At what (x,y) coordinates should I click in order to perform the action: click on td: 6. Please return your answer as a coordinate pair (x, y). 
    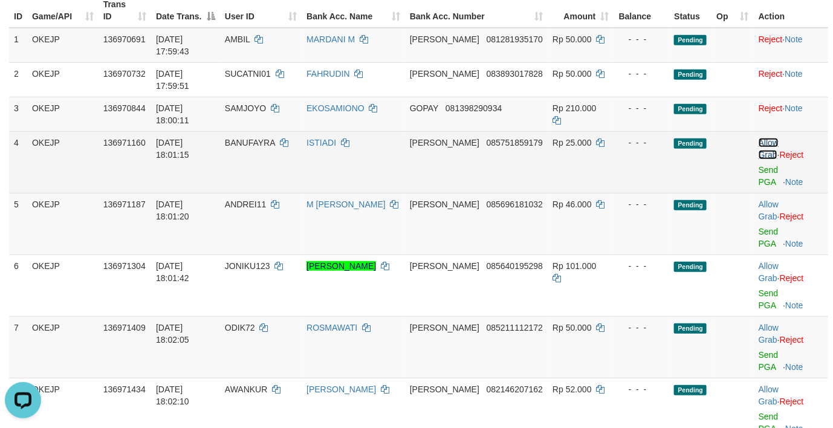
    Looking at the image, I should click on (18, 285).